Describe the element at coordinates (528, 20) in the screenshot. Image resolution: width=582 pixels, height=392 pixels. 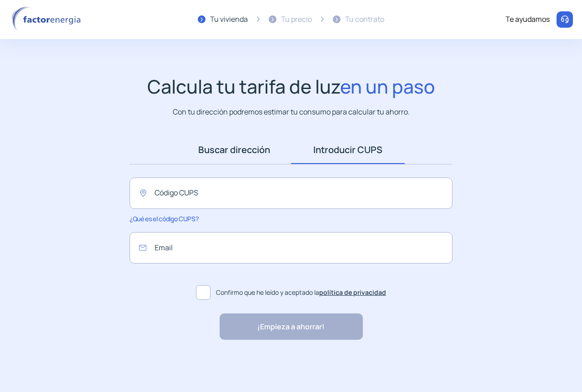
I see `div: Te ayudamos` at that location.